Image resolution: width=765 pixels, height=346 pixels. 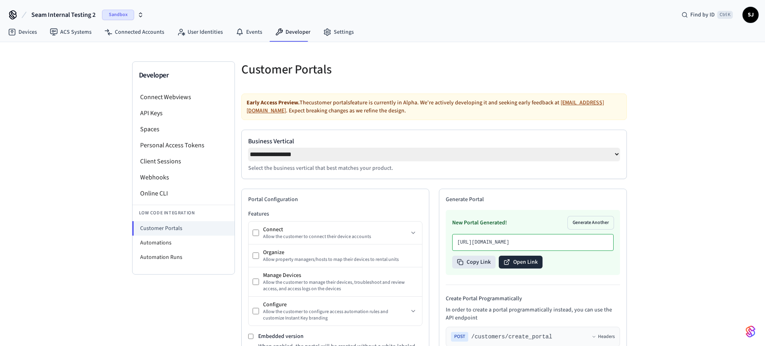 I want to click on a: Developer, so click(x=293, y=32).